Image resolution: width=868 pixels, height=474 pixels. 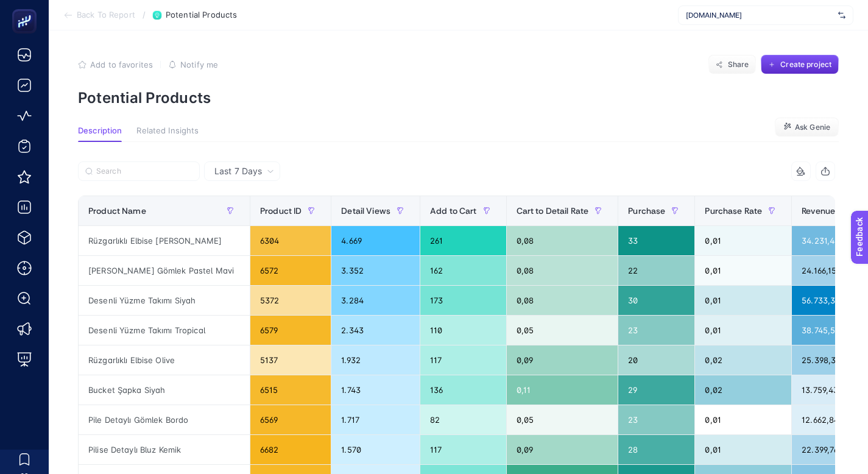 What do you see at coordinates (375, 300) in the screenshot?
I see `div: 3.284` at bounding box center [375, 300].